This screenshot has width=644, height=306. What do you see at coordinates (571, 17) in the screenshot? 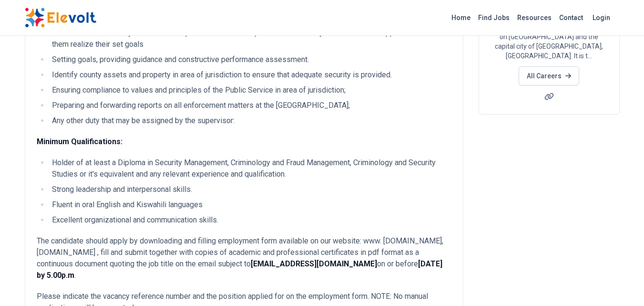
I see `a: Contact` at bounding box center [571, 17].